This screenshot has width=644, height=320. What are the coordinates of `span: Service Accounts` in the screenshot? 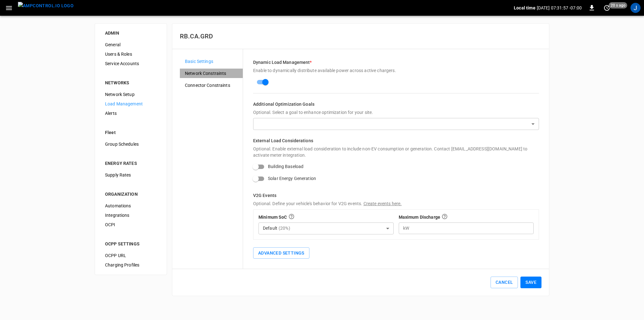 It's located at (131, 64).